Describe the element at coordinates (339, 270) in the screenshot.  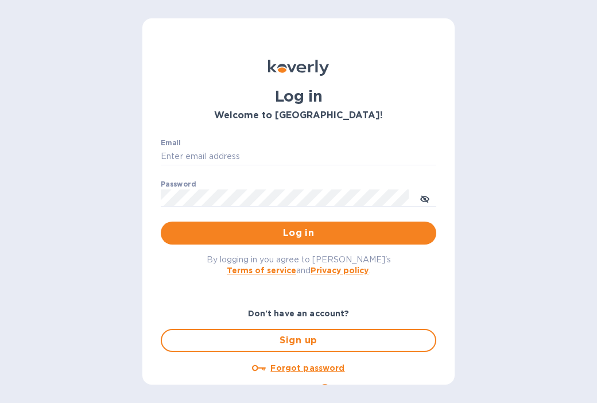
I see `a: Privacy policy` at that location.